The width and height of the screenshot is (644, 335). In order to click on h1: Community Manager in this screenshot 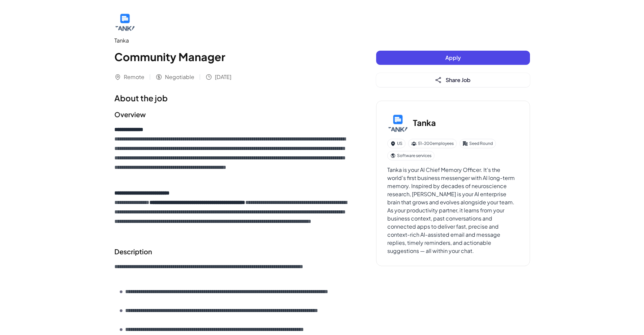, I will do `click(232, 57)`.